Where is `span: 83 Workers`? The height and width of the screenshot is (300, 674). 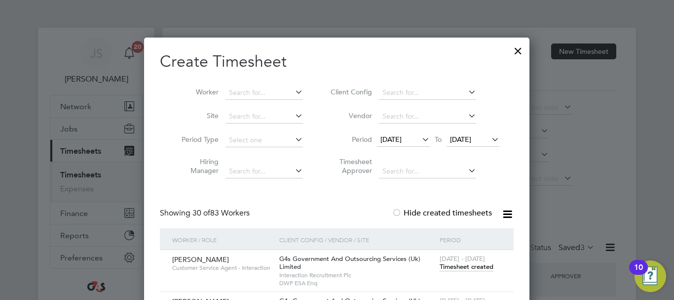 span: 83 Workers is located at coordinates (221, 213).